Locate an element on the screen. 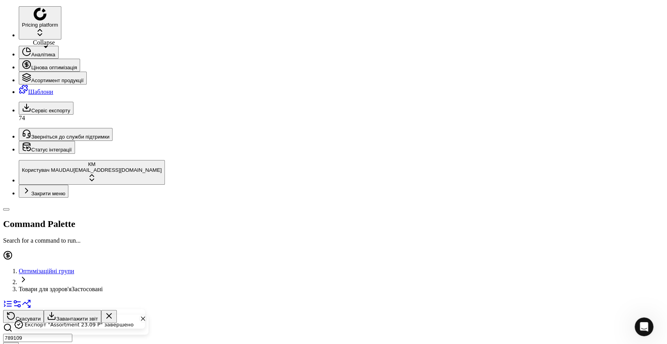  nav: breadcrumb is located at coordinates (333, 280).